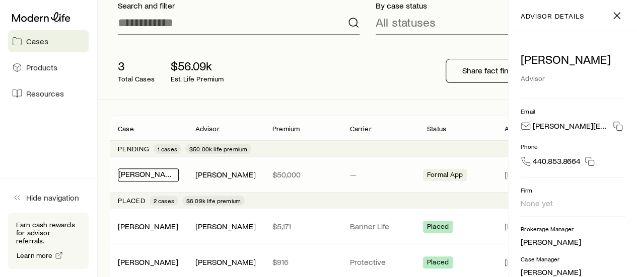 This screenshot has width=637, height=277. I want to click on a: Products, so click(48, 67).